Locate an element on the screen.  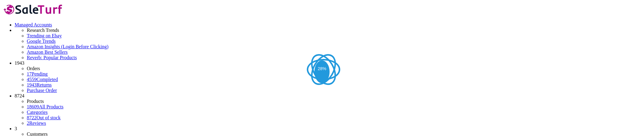
a: Categories is located at coordinates (37, 112).